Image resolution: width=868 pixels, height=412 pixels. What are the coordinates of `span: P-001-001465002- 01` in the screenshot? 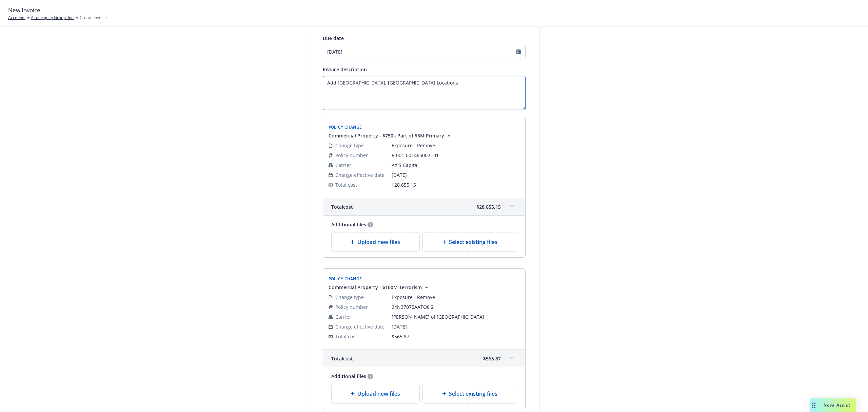 It's located at (456, 155).